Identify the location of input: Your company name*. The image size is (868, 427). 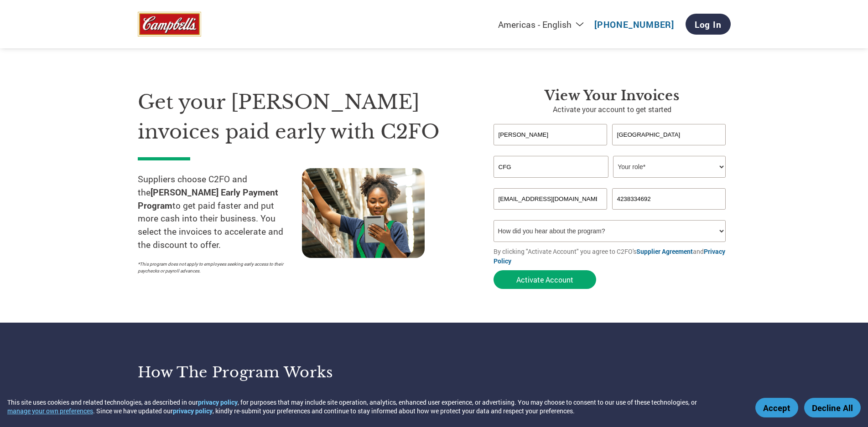
(551, 167).